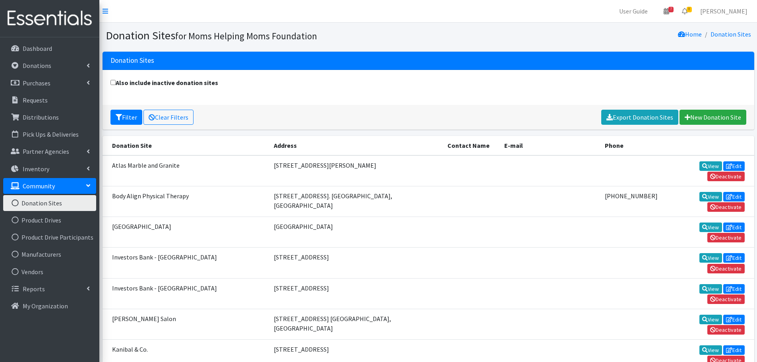 This screenshot has height=362, width=757. I want to click on p: Donations, so click(37, 66).